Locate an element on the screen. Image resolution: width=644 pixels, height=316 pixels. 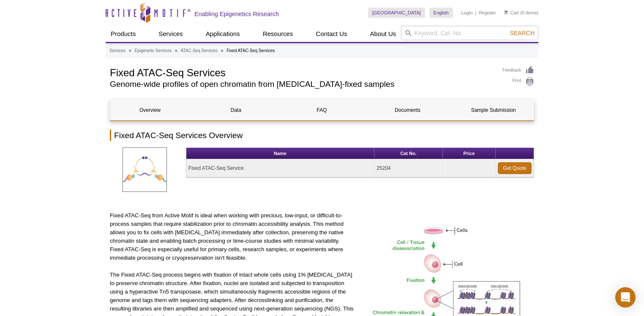
img: Your Cart is located at coordinates (506, 12).